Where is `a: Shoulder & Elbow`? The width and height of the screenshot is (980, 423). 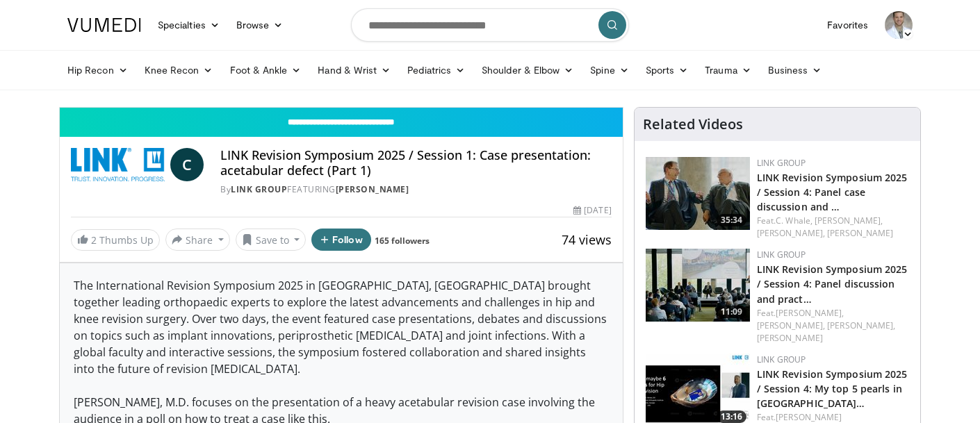 a: Shoulder & Elbow is located at coordinates (527, 70).